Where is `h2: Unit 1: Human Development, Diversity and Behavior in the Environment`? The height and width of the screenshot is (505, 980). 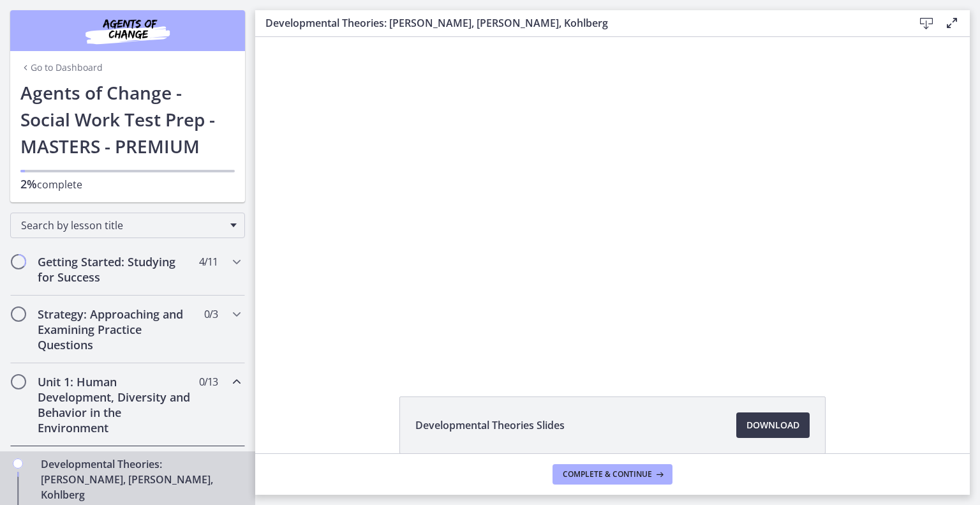
h2: Unit 1: Human Development, Diversity and Behavior in the Environment is located at coordinates (116, 405).